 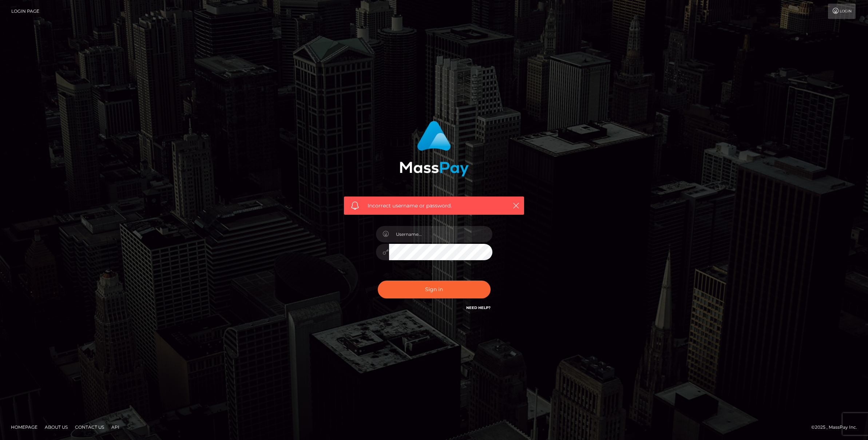 What do you see at coordinates (24, 427) in the screenshot?
I see `a: Homepage` at bounding box center [24, 427].